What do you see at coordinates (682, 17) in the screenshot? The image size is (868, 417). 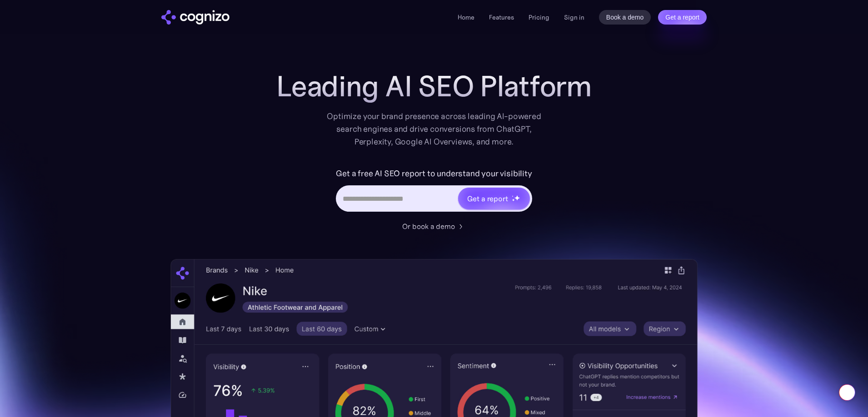 I see `a: Get a report` at bounding box center [682, 17].